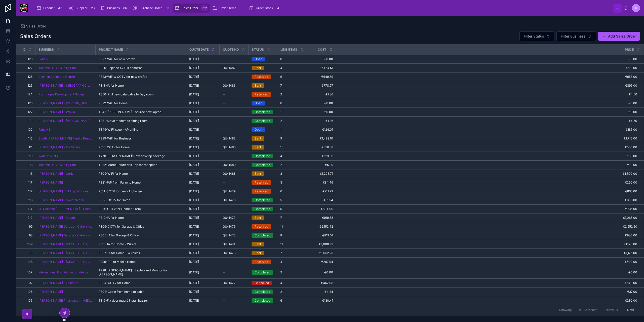 This screenshot has height=322, width=644. Describe the element at coordinates (487, 77) in the screenshot. I see `span: €958.00` at that location.